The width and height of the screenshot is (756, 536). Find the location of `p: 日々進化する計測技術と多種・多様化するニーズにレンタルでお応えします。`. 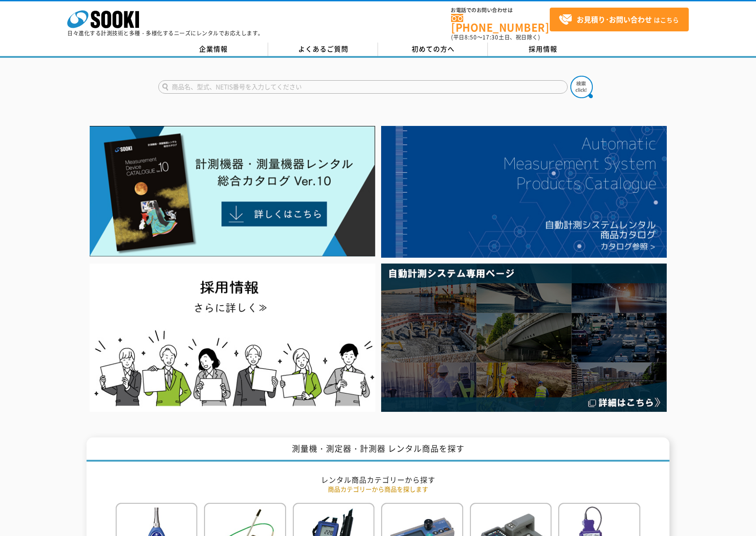

p: 日々進化する計測技術と多種・多様化するニーズにレンタルでお応えします。 is located at coordinates (165, 33).